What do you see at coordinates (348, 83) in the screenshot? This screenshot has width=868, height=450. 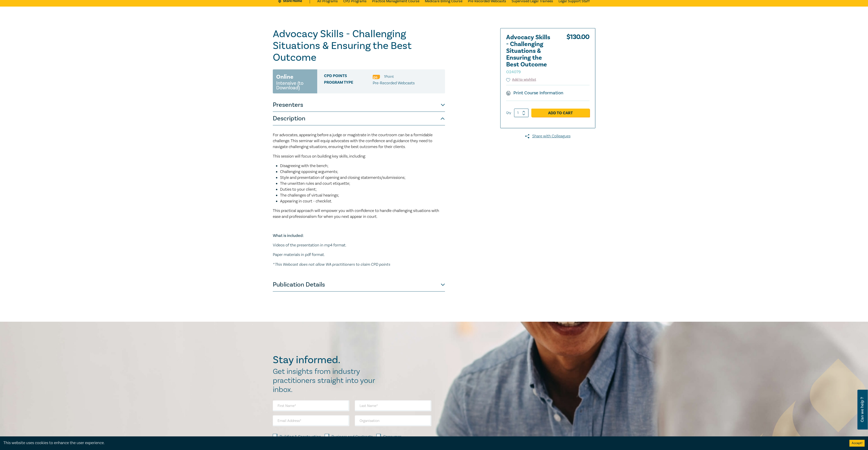 I see `span: Program type` at bounding box center [348, 83].